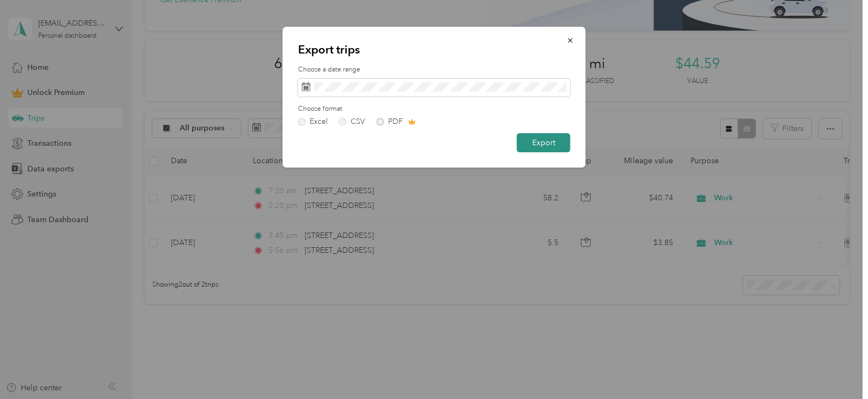  Describe the element at coordinates (318, 122) in the screenshot. I see `div: Excel` at that location.